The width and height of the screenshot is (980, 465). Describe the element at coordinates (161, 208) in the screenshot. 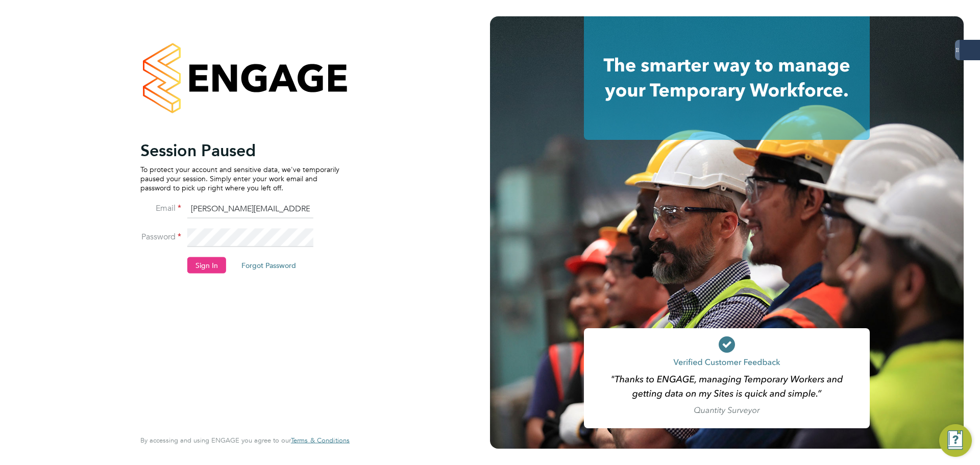

I see `label: Email` at that location.